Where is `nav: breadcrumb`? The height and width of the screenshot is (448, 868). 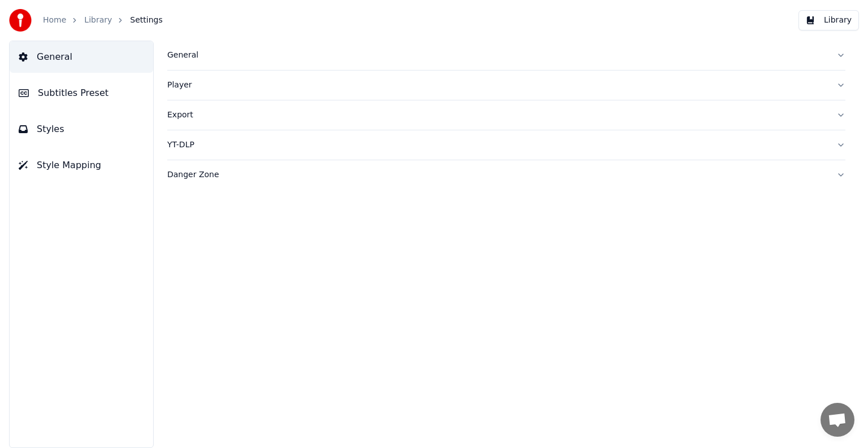
nav: breadcrumb is located at coordinates (103, 20).